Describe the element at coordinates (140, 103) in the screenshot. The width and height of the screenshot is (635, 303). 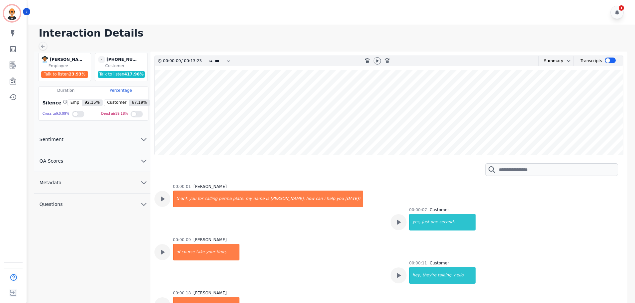
I see `span: 67.19 %` at that location.